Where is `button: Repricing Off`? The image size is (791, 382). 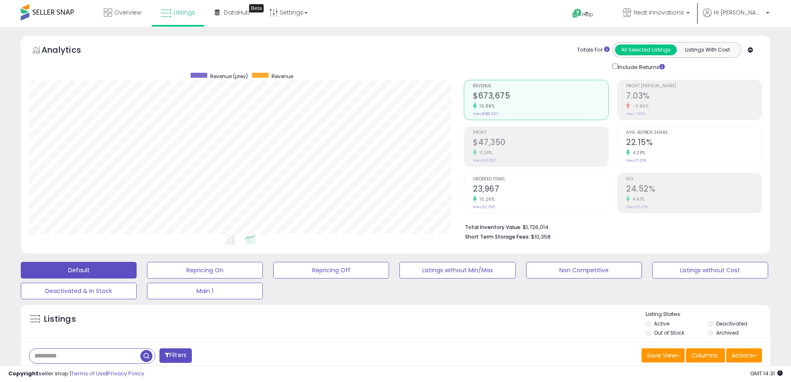 button: Repricing Off is located at coordinates (331, 270).